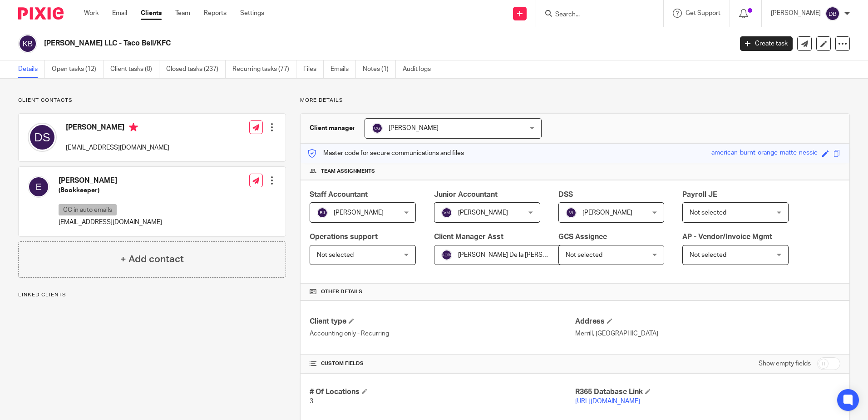  Describe the element at coordinates (87, 210) in the screenshot. I see `p: CC in auto emails` at that location.